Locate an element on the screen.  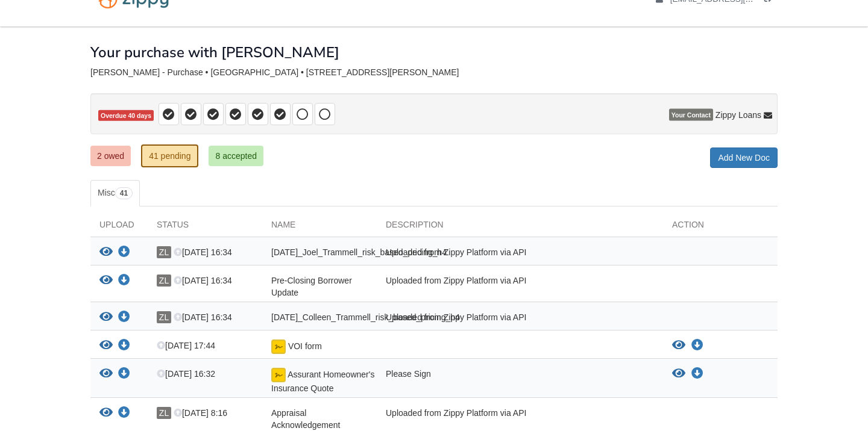
a: Download 09-05-2025_Joel_Trammell_risk_based_pricing_h4 is located at coordinates (124, 253).